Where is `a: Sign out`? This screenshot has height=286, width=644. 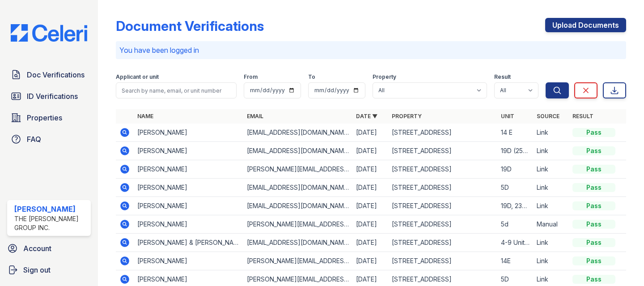
a: Sign out is located at coordinates (49, 270).